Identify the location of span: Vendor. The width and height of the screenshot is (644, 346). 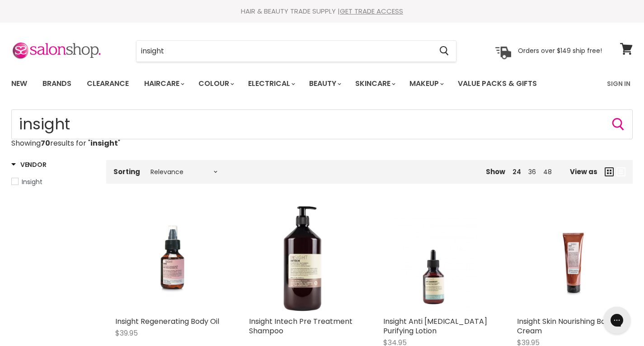
(28, 164).